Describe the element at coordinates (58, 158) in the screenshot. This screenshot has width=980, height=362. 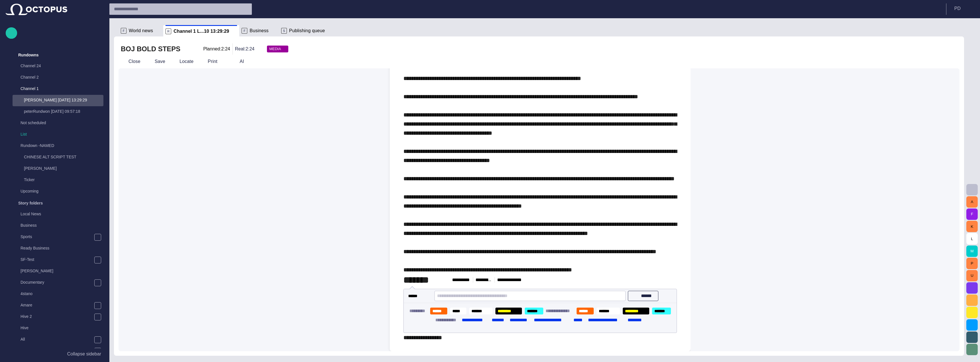
I see `div: CHINESE ALT SCRIPT TEST` at that location.